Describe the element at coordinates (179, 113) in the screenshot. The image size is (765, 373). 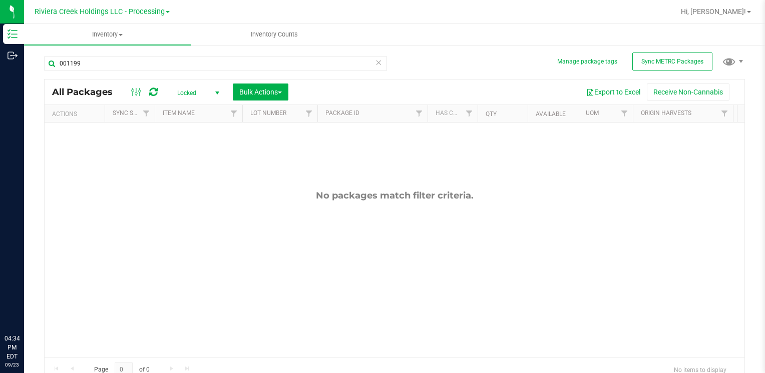
I see `a: Item Name` at that location.